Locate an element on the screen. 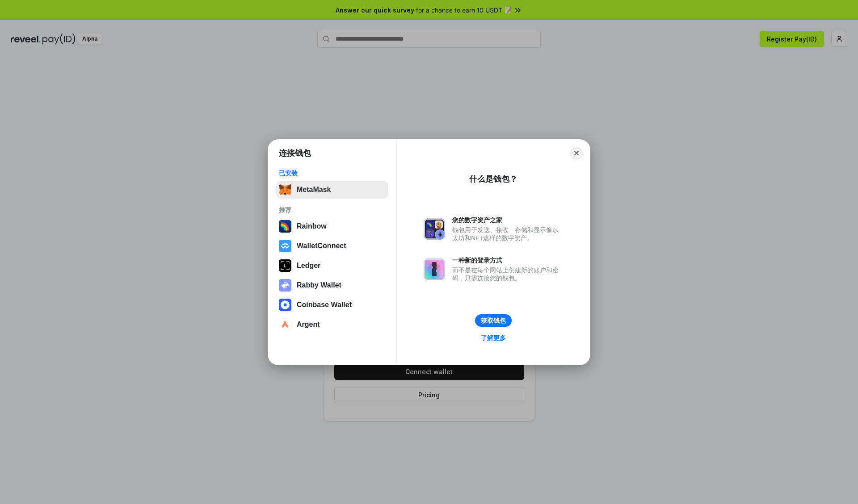 This screenshot has height=504, width=858. button: MetaMask is located at coordinates (332, 190).